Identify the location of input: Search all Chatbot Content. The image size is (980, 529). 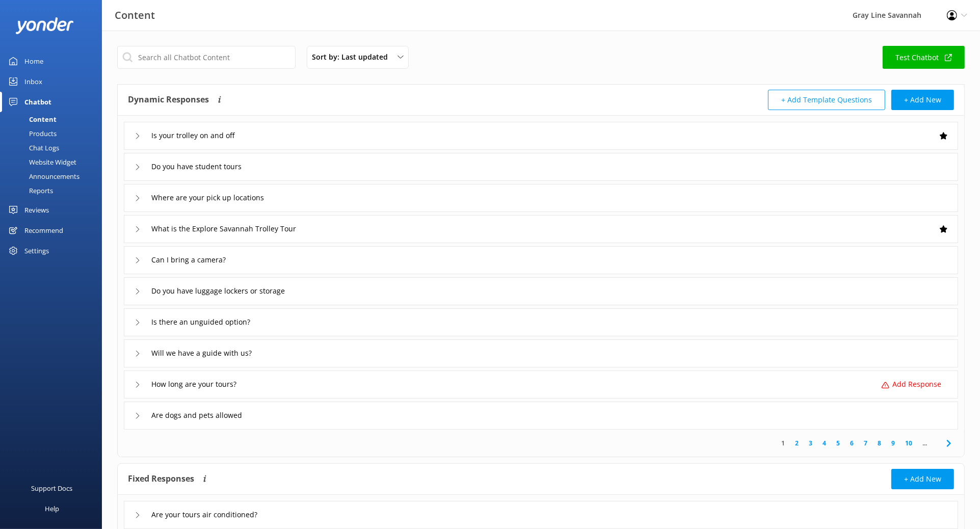
(207, 57).